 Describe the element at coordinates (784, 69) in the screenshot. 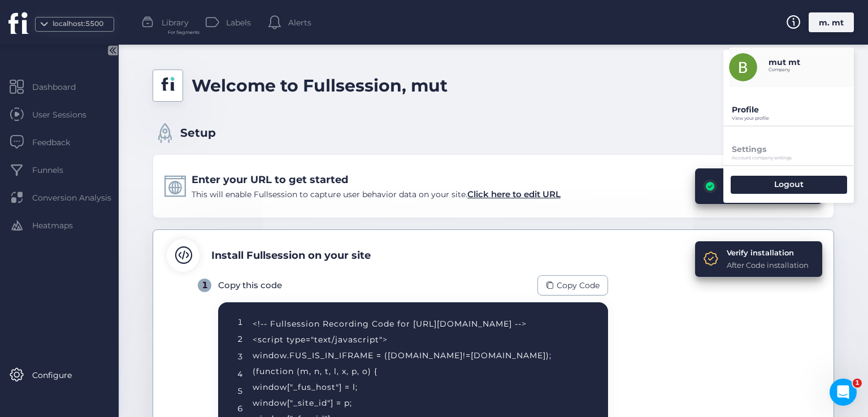

I see `p: Company` at that location.